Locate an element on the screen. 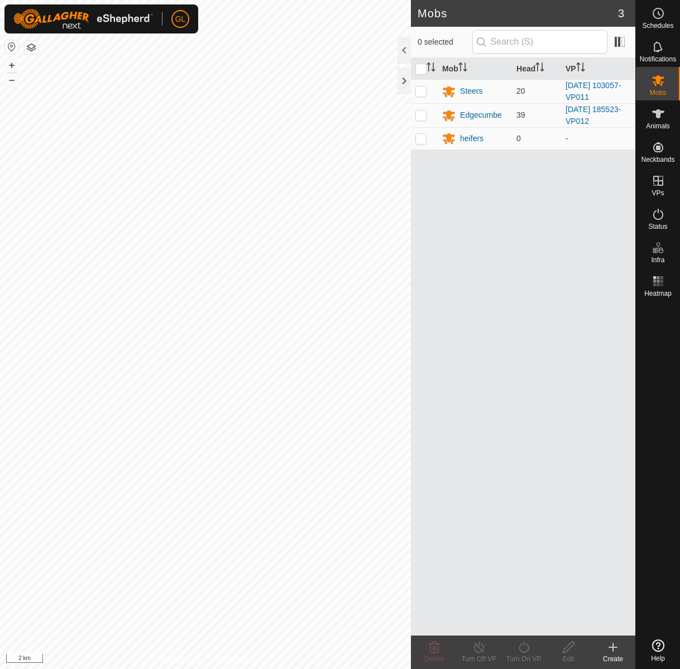 This screenshot has height=669, width=680. span: Help is located at coordinates (657, 658).